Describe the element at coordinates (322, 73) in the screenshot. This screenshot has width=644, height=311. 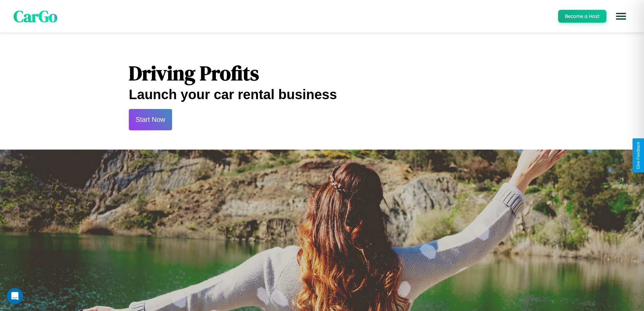
I see `h1: Driving Profits` at that location.